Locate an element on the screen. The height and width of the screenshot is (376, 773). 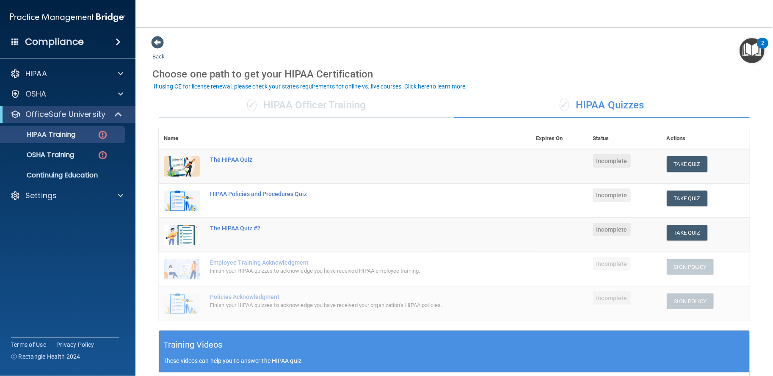
p: OSHA Training is located at coordinates (40, 155).